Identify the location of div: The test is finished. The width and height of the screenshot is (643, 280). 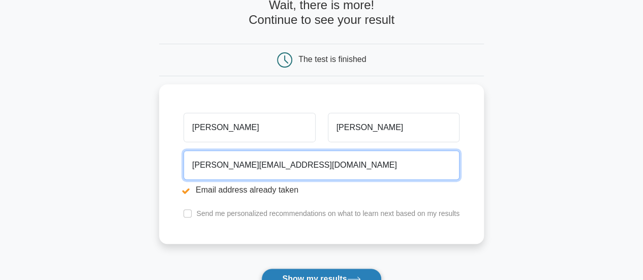
(332, 59).